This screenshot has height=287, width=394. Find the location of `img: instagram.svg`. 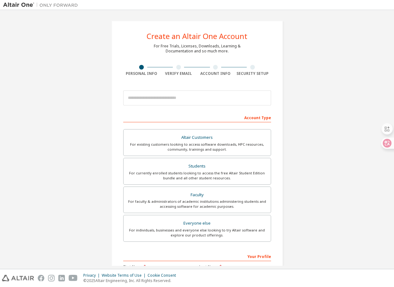

img: instagram.svg is located at coordinates (51, 278).